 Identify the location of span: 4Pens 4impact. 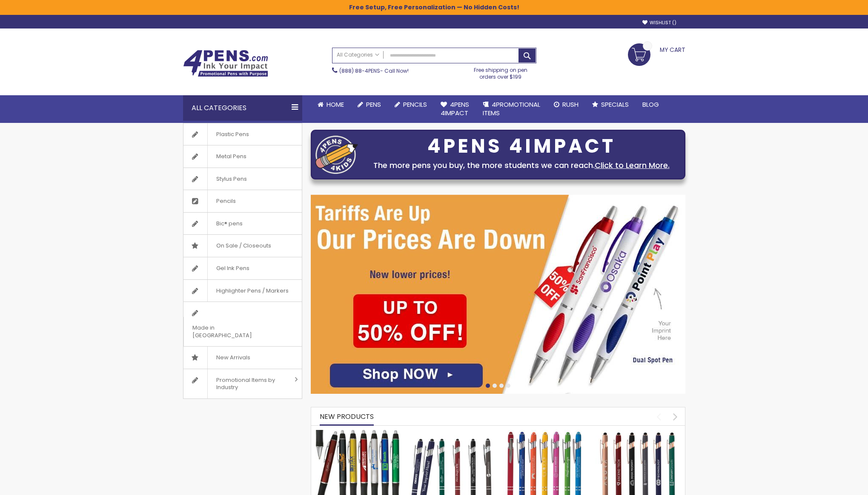
(455, 108).